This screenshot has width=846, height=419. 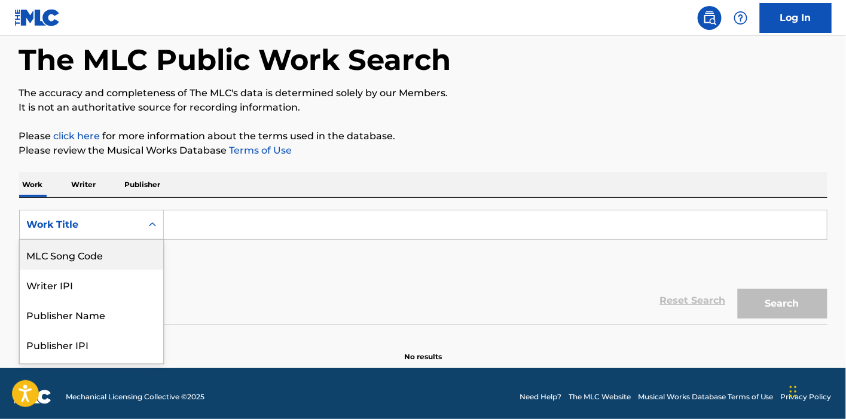 I want to click on p: Publisher, so click(x=143, y=185).